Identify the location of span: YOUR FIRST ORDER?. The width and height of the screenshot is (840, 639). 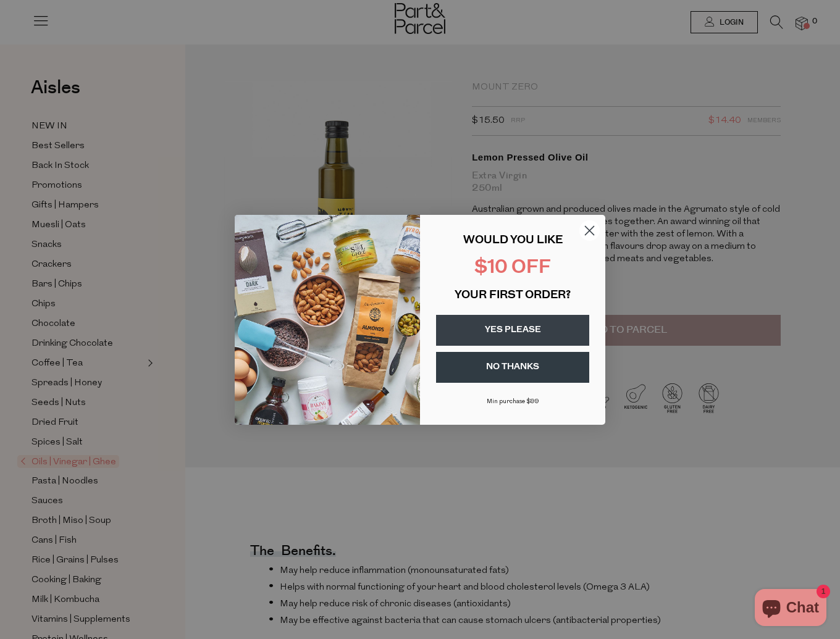
(512, 295).